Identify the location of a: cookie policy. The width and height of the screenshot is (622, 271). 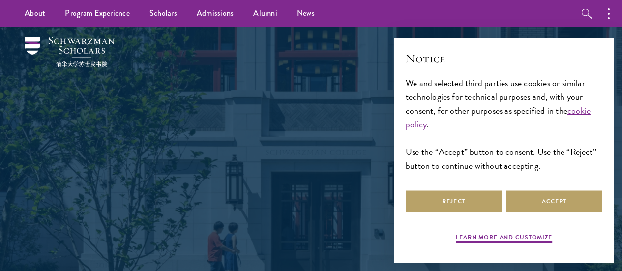
(498, 117).